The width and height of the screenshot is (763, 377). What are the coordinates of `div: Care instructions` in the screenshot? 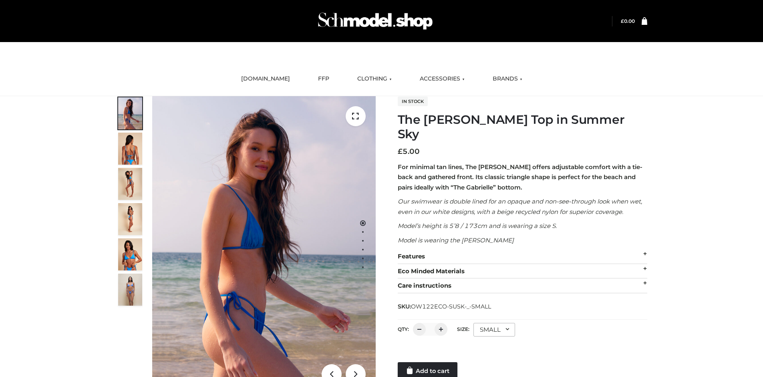 It's located at (522, 286).